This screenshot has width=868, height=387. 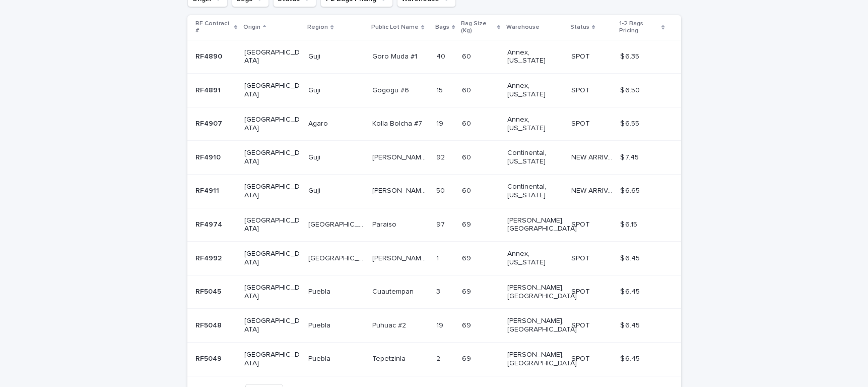 I want to click on p: 3, so click(x=439, y=290).